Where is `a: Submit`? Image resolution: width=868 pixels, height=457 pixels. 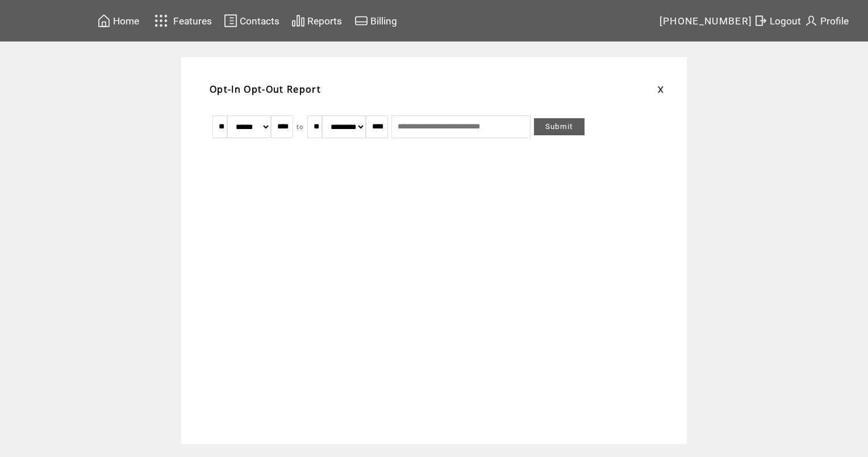
a: Submit is located at coordinates (559, 127).